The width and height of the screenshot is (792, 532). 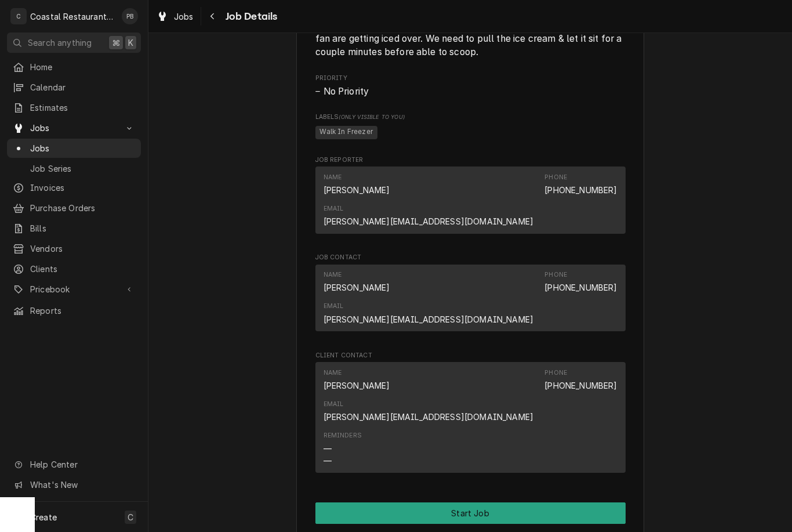 I want to click on span: Job Details, so click(x=250, y=16).